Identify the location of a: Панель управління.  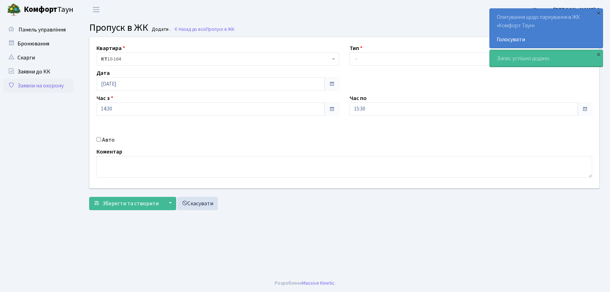
(38, 30).